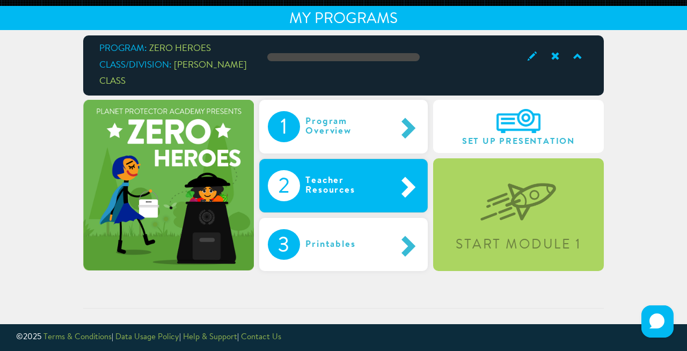 The width and height of the screenshot is (687, 351). Describe the element at coordinates (284, 245) in the screenshot. I see `div: 3` at that location.